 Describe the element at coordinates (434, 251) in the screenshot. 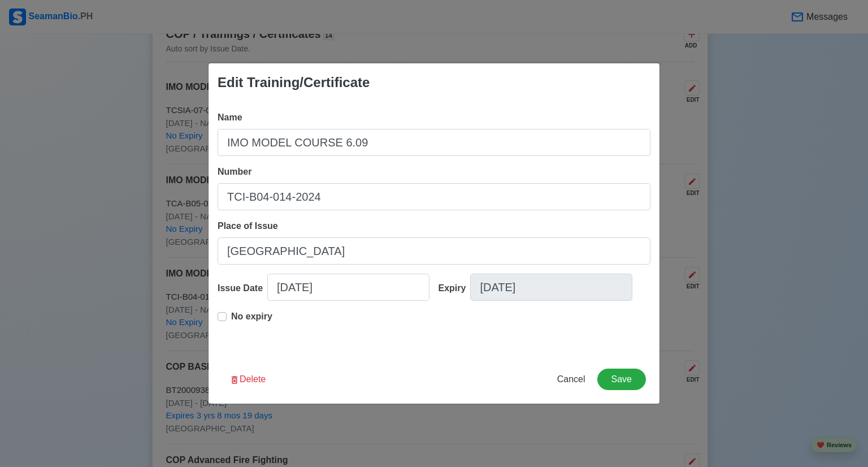

I see `input: Ex: Cebu City` at that location.